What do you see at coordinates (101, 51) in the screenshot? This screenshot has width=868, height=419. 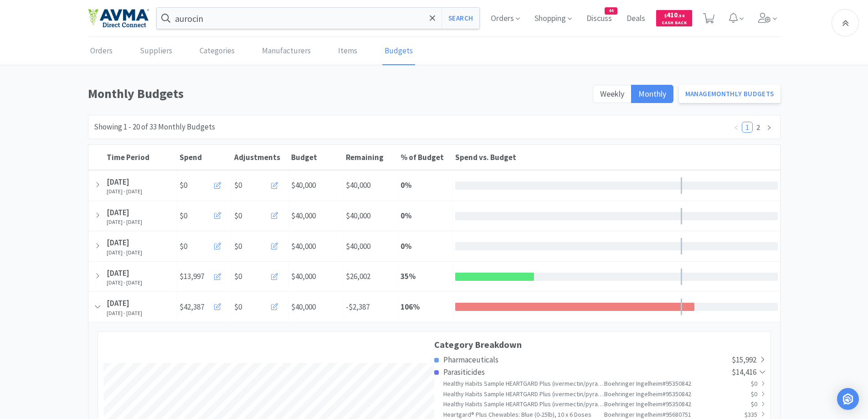 I see `a: Orders` at bounding box center [101, 51].